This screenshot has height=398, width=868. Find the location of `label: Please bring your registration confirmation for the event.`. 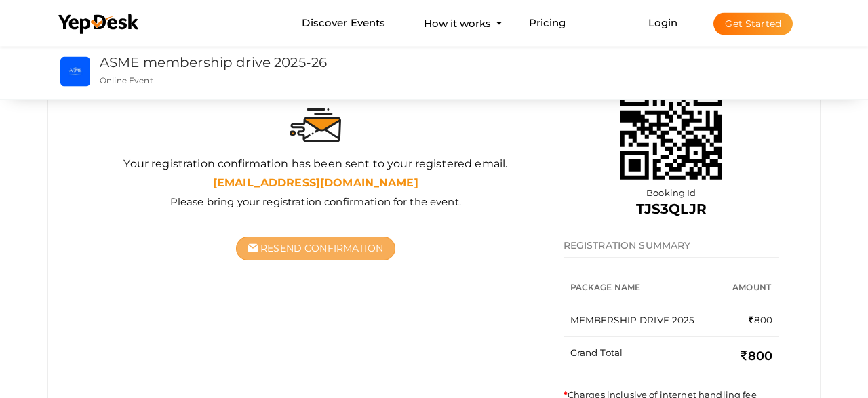

label: Please bring your registration confirmation for the event. is located at coordinates (315, 201).